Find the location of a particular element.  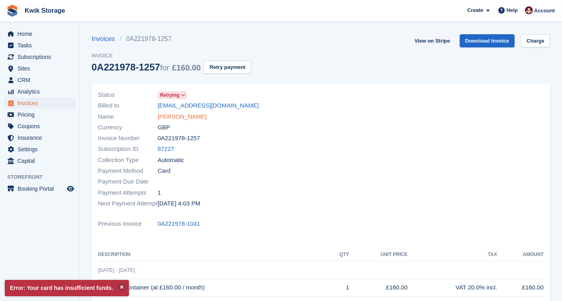

span: Tasks is located at coordinates (41, 45).